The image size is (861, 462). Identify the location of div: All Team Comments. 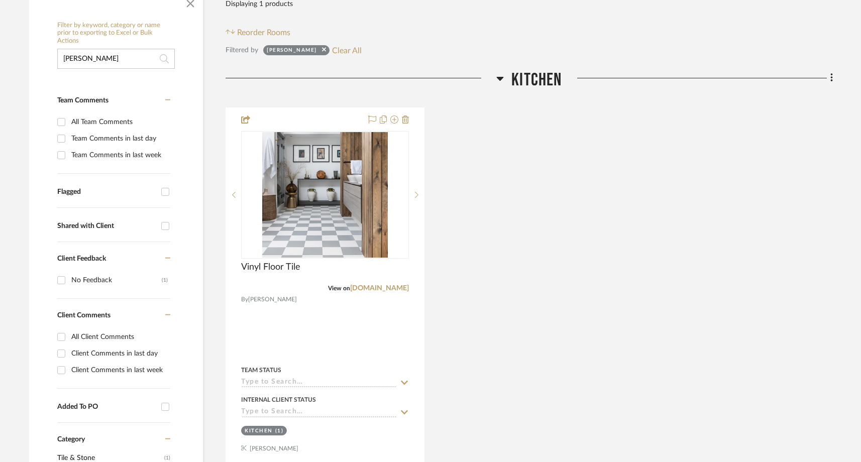
(120, 122).